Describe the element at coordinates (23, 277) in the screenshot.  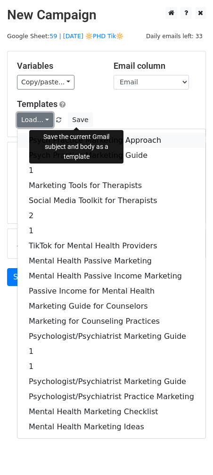
I see `a: Send` at that location.